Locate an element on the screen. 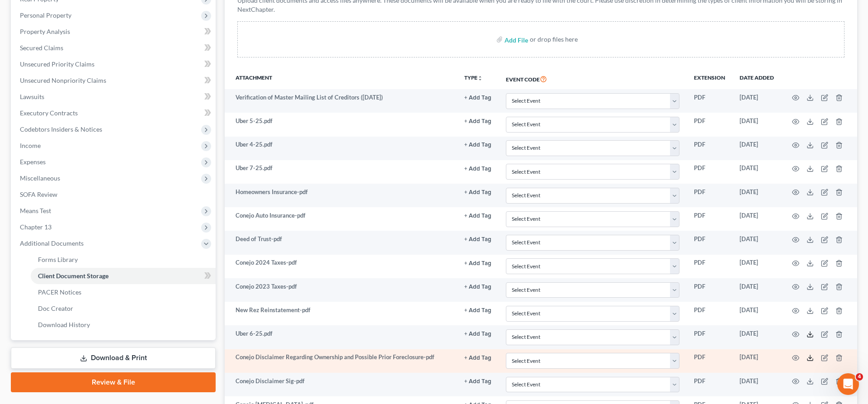 The width and height of the screenshot is (868, 404). span: Forms Library is located at coordinates (58, 259).